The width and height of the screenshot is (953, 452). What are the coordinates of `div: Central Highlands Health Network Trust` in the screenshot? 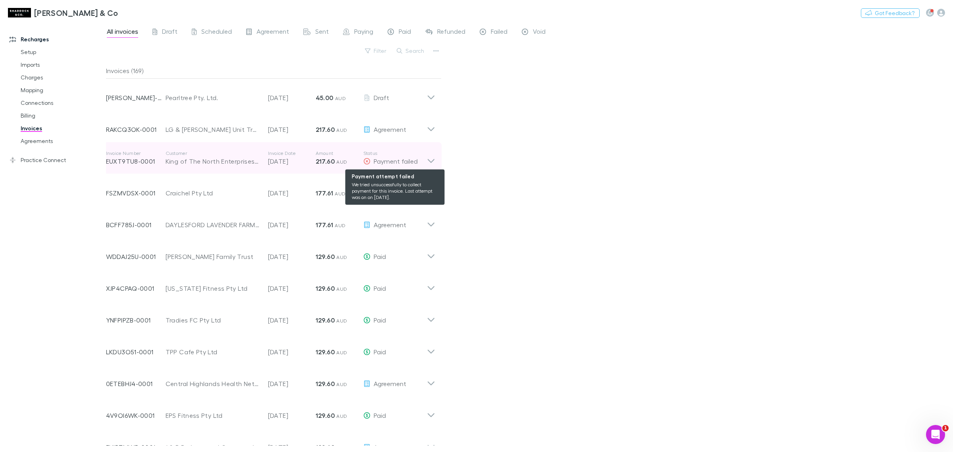 It's located at (213, 383).